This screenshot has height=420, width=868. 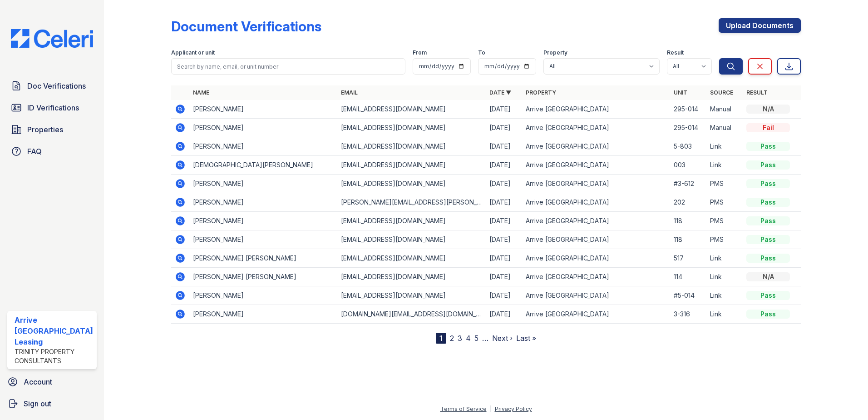 What do you see at coordinates (688, 165) in the screenshot?
I see `td: 003` at bounding box center [688, 165].